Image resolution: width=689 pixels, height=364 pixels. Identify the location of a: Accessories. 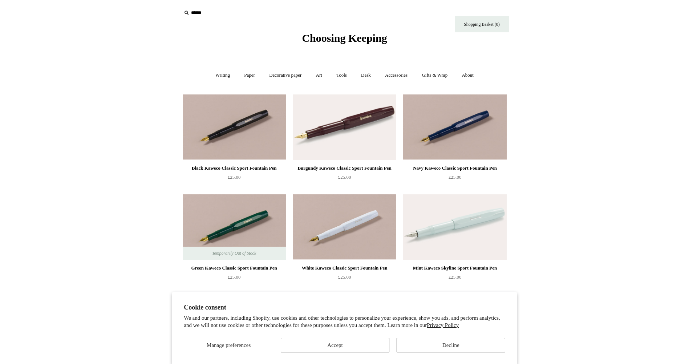
(396, 75).